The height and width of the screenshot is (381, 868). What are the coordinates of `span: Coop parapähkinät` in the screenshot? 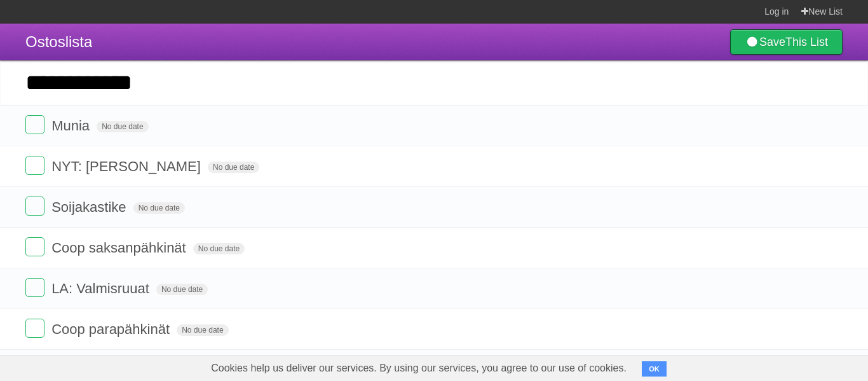 It's located at (112, 328).